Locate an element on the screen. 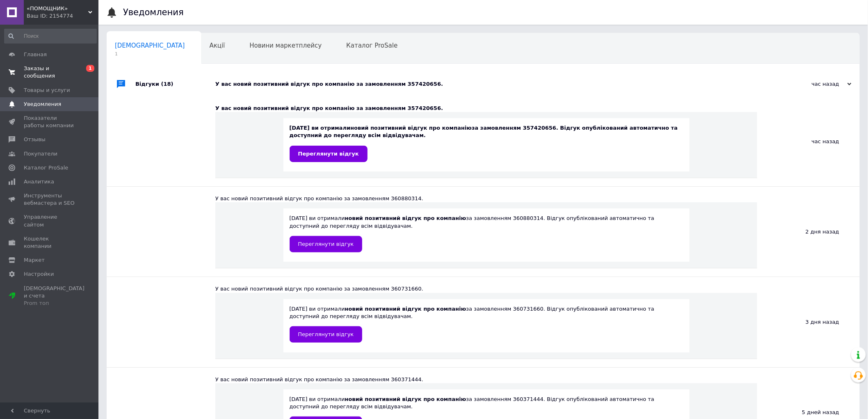 This screenshot has width=868, height=419. span: Покупатели is located at coordinates (40, 154).